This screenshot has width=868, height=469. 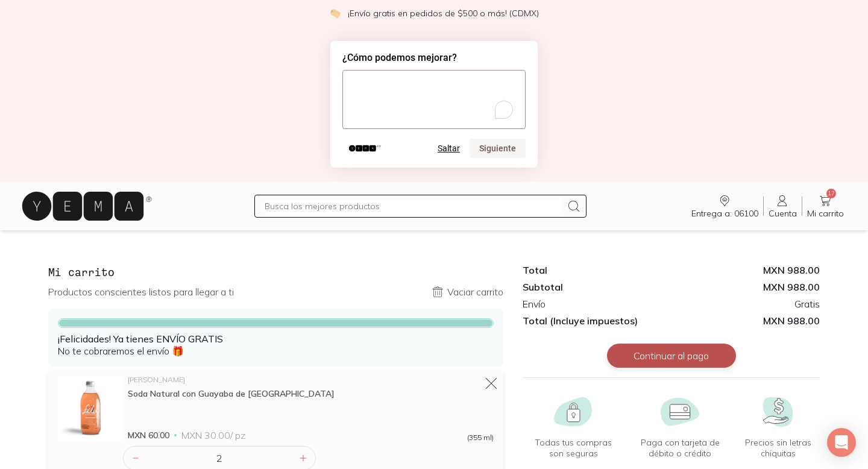 I want to click on p: No te cobraremos el envío 🎁, so click(x=275, y=345).